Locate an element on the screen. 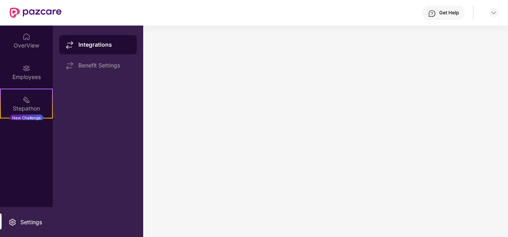 This screenshot has height=237, width=508. div: Benefit Settings is located at coordinates (104, 66).